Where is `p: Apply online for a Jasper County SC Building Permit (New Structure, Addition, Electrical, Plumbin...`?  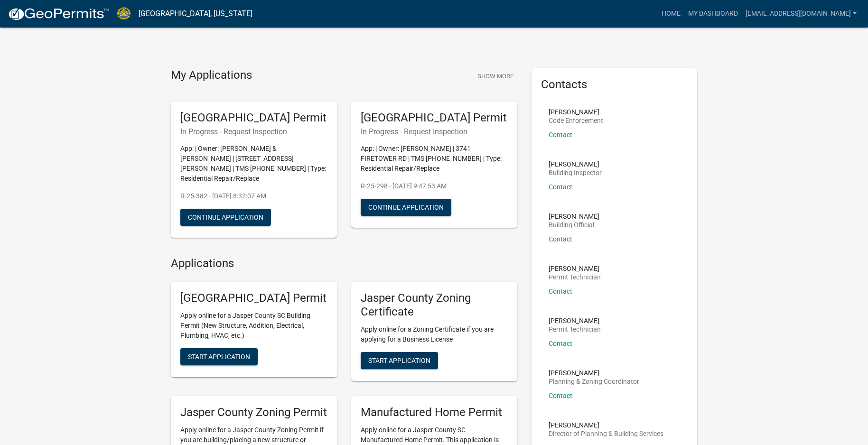 p: Apply online for a Jasper County SC Building Permit (New Structure, Addition, Electrical, Plumbin... is located at coordinates (254, 325).